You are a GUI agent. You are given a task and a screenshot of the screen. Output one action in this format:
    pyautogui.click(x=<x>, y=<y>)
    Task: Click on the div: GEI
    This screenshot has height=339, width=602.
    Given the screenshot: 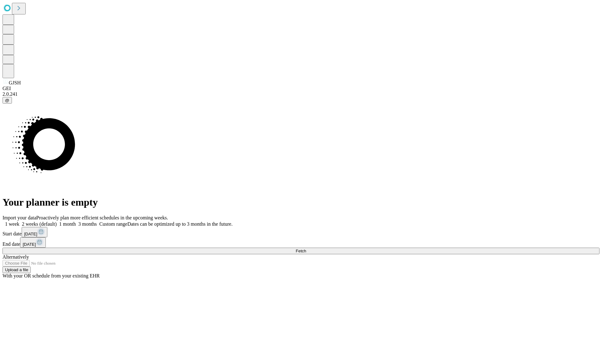 What is the action you would take?
    pyautogui.click(x=301, y=88)
    